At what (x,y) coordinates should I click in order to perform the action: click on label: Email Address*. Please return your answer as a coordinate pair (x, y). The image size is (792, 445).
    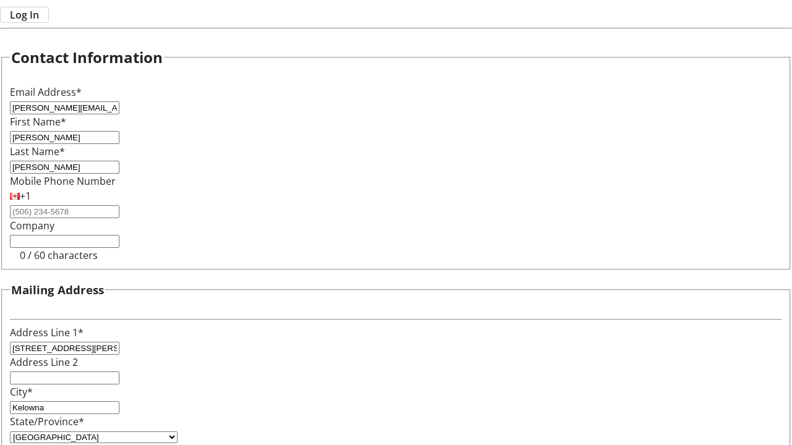
    Looking at the image, I should click on (46, 92).